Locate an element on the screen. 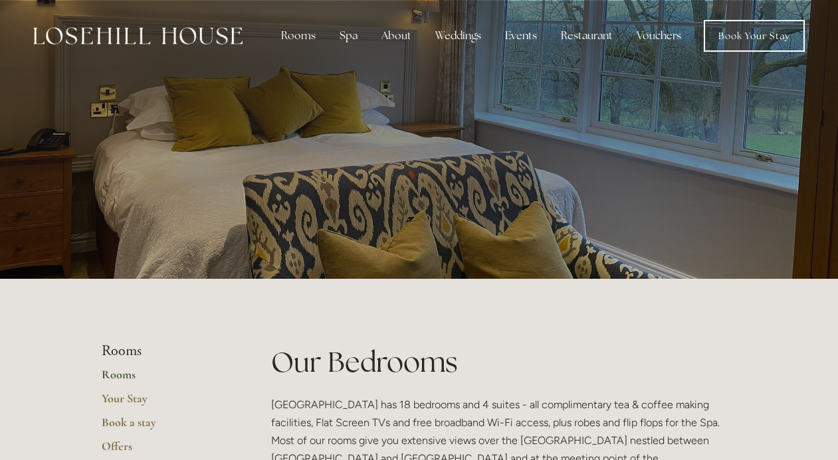  div: Events is located at coordinates (521, 36).